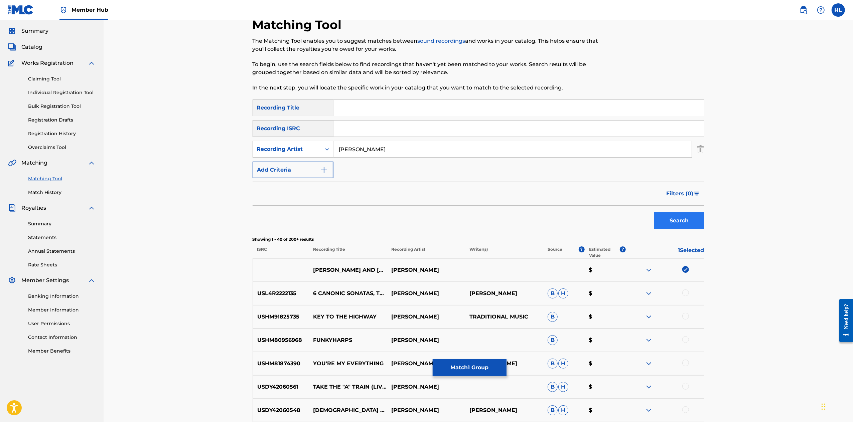  I want to click on p: Estimated Value, so click(605, 253).